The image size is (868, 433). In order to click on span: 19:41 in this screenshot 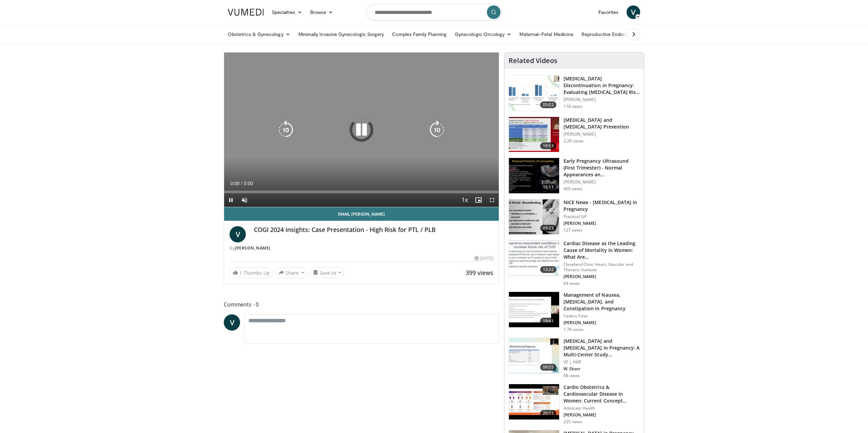, I will do `click(548, 321)`.